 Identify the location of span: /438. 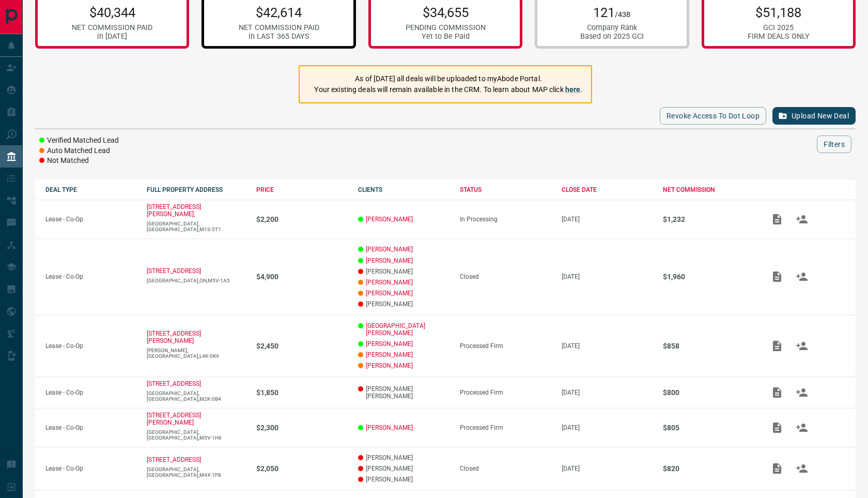
(623, 15).